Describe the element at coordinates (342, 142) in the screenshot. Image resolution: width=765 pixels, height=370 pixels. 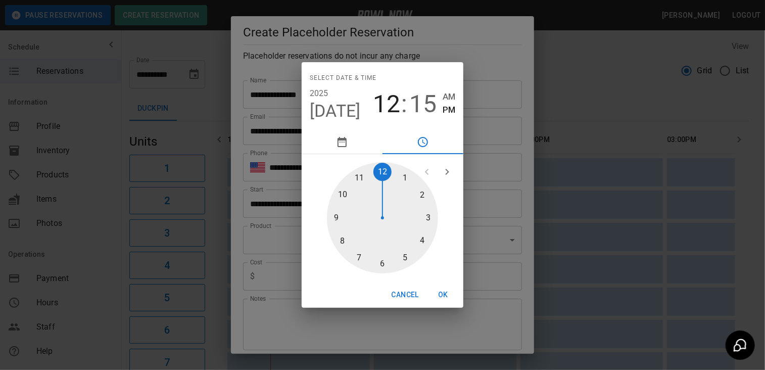
I see `button: pick date` at that location.